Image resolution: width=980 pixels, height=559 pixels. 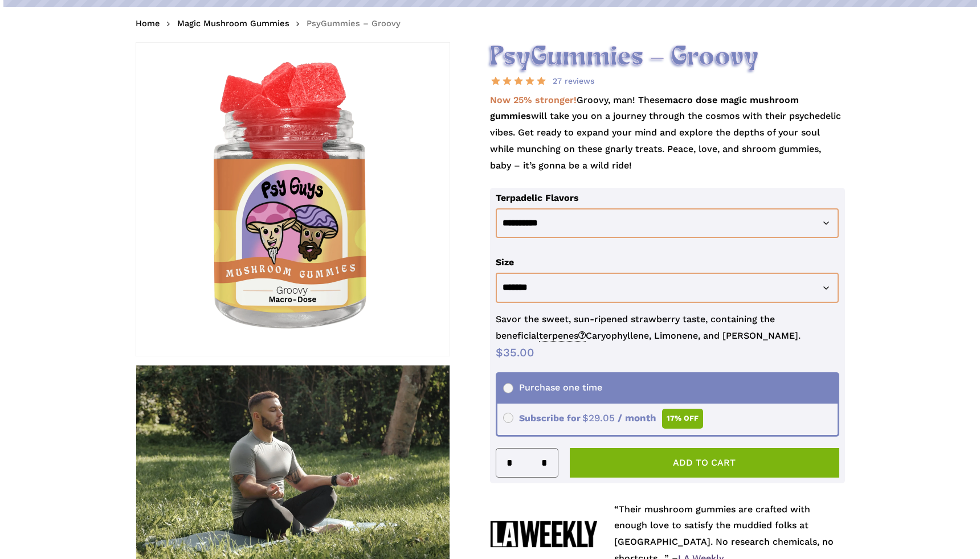 What do you see at coordinates (543, 534) in the screenshot?
I see `img: La Weekly Logo` at bounding box center [543, 534].